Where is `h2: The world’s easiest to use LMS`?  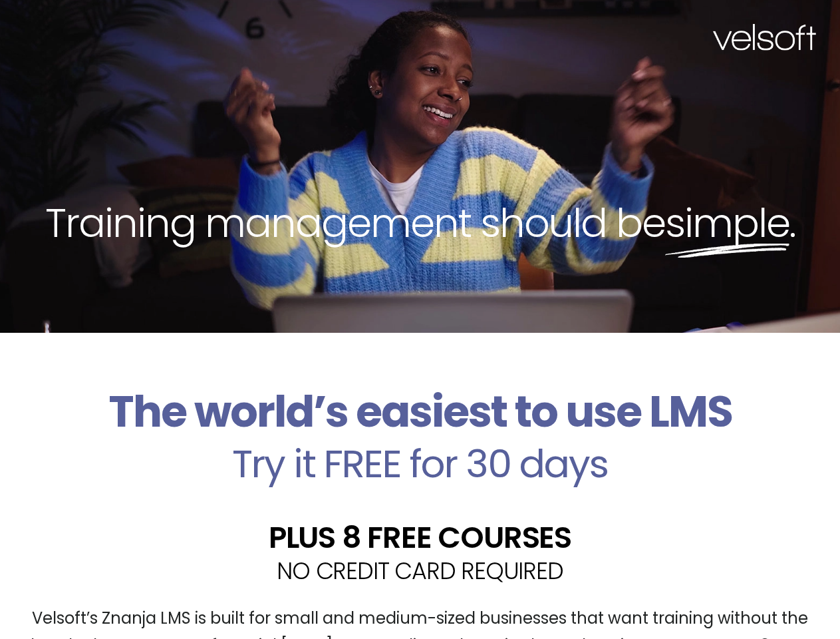
h2: The world’s easiest to use LMS is located at coordinates (420, 412).